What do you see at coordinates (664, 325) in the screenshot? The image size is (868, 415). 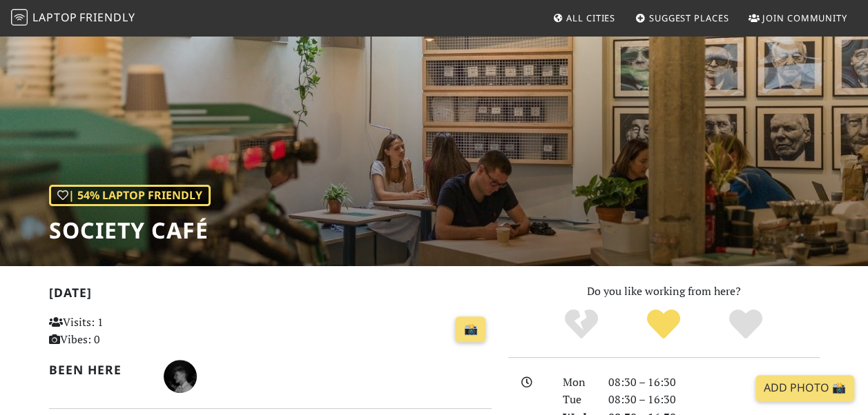 I see `div: Yes` at bounding box center [664, 325].